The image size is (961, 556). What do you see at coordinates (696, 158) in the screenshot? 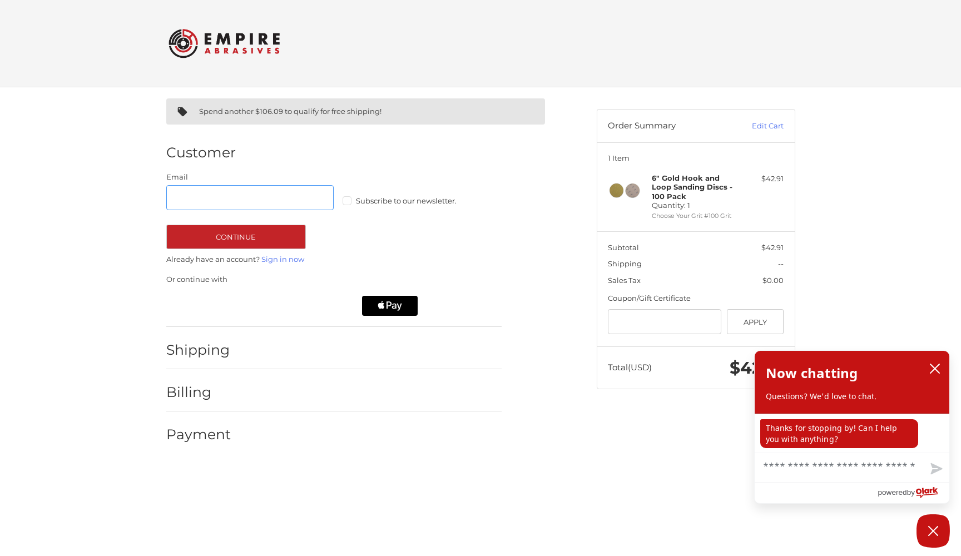
I see `h3: 1 Item` at bounding box center [696, 158].